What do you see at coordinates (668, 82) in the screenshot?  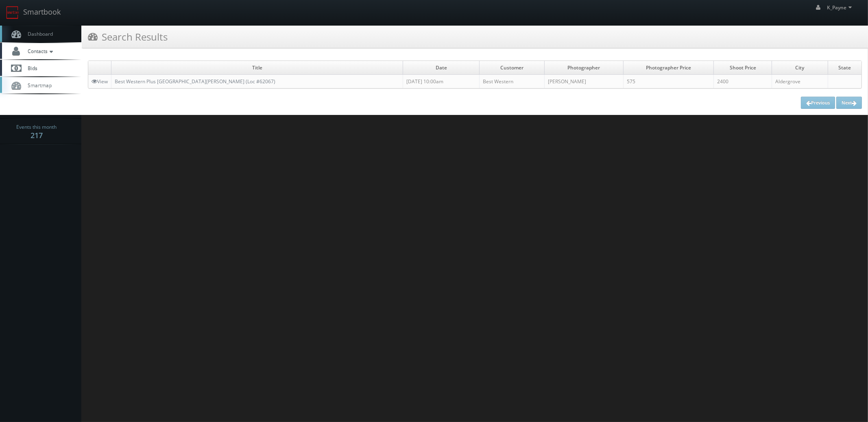 I see `td: 575` at bounding box center [668, 82].